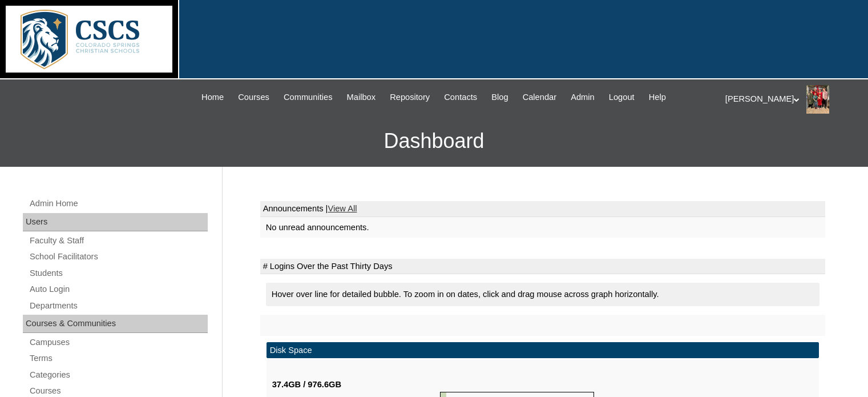  Describe the element at coordinates (582, 97) in the screenshot. I see `span: Admin` at that location.